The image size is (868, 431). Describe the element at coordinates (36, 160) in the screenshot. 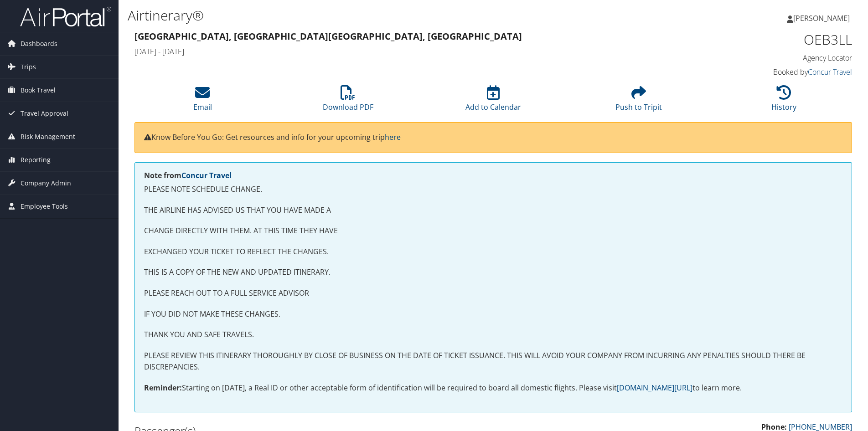

I see `span: Reporting` at that location.